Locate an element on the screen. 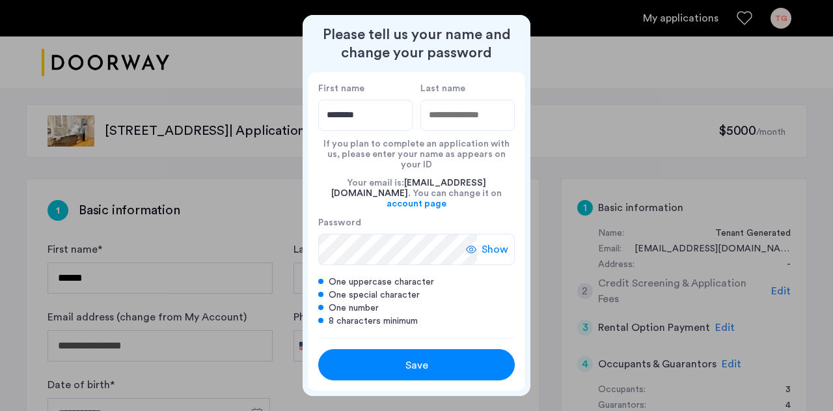 This screenshot has width=833, height=411. h2: Please tell us your name and change your password is located at coordinates (416, 44).